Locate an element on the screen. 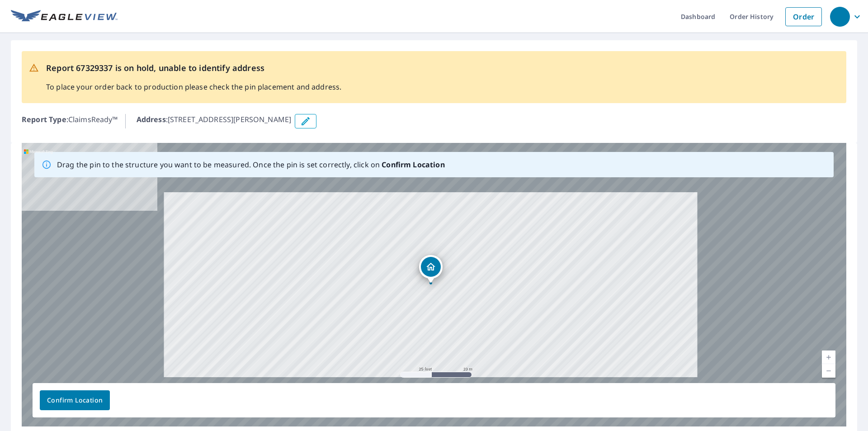 This screenshot has height=431, width=868. img: EV Logo is located at coordinates (64, 16).